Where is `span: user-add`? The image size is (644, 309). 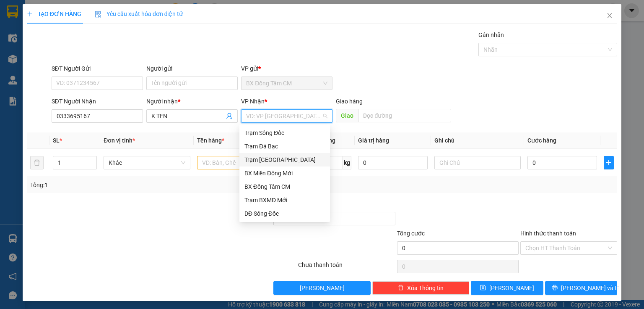 span: user-add is located at coordinates (229, 116).